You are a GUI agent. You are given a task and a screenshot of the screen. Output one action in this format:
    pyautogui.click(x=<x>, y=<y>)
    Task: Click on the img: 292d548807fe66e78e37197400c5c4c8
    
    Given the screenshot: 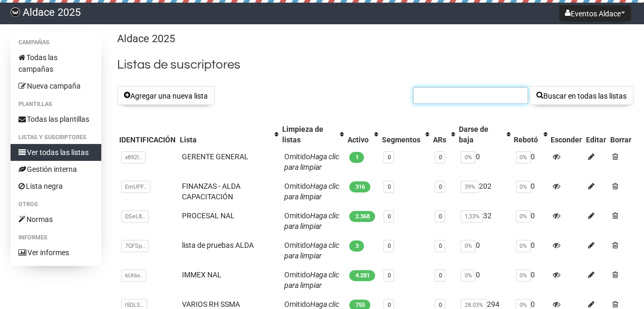 What is the action you would take?
    pyautogui.click(x=15, y=12)
    